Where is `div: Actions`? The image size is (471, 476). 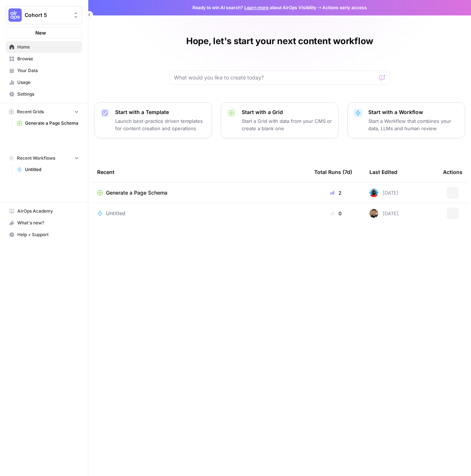 div: Actions is located at coordinates (452, 172).